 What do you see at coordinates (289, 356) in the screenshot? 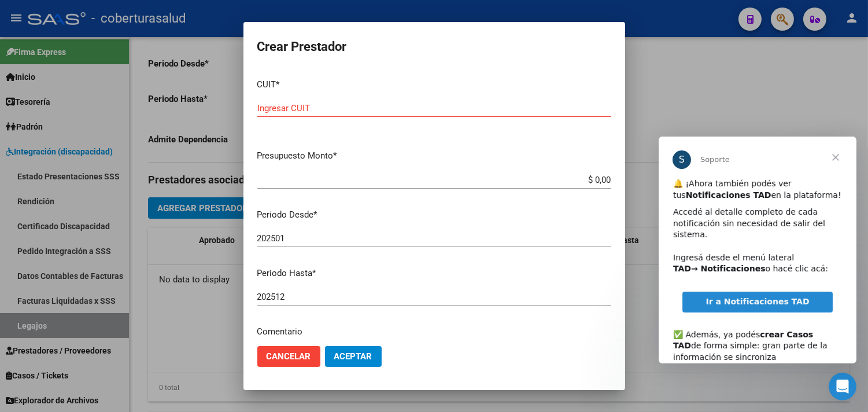
I see `span: Cancelar` at bounding box center [289, 356].